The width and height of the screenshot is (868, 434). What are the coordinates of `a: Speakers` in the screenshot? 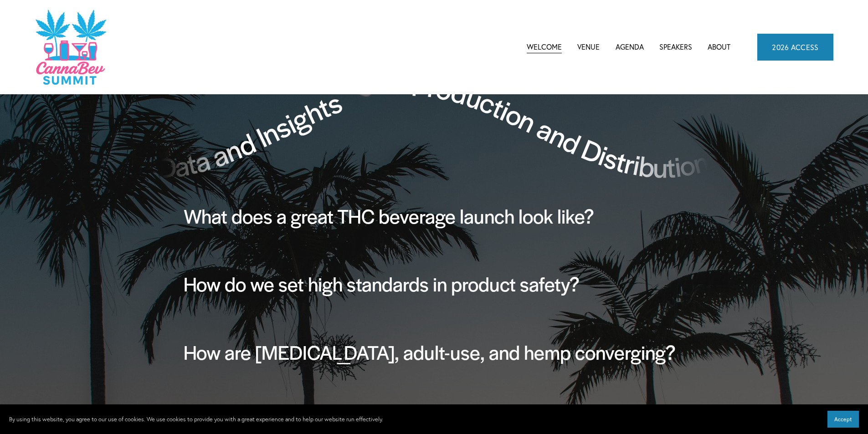 It's located at (676, 47).